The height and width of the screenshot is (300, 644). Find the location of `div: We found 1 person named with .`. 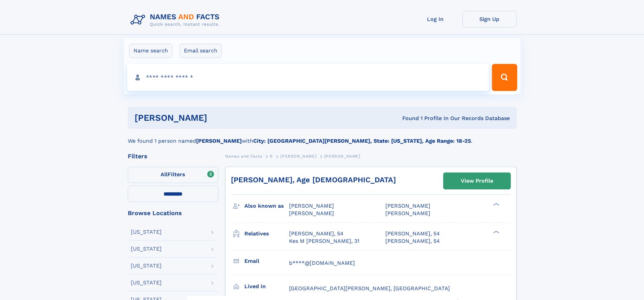

div: We found 1 person named with . is located at coordinates (322, 137).